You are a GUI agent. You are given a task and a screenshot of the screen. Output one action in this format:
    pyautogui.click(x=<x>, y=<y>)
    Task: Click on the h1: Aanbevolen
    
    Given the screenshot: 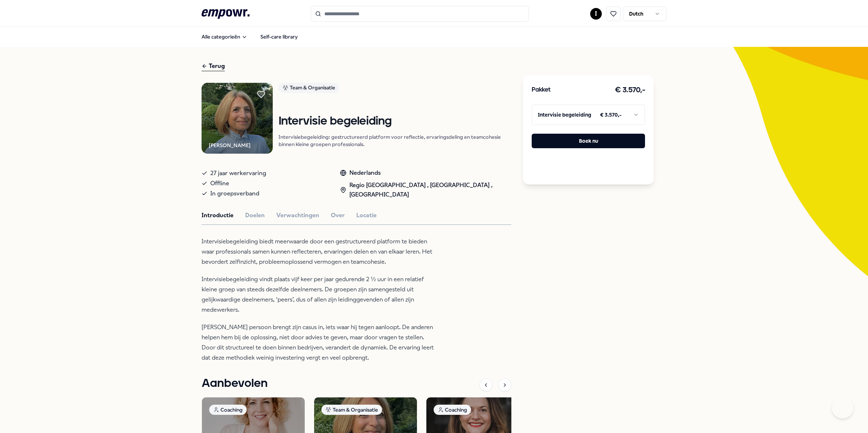 What is the action you would take?
    pyautogui.click(x=235, y=384)
    